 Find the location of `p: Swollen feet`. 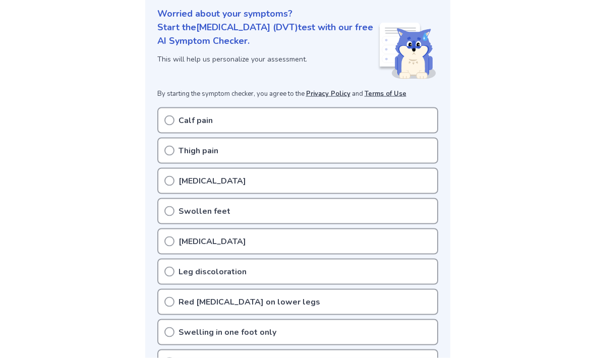

p: Swollen feet is located at coordinates (204, 211).